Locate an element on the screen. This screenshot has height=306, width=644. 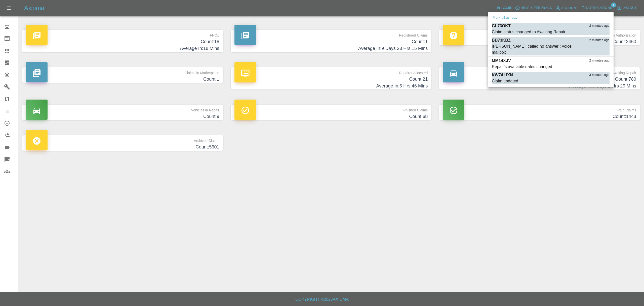
p: BD73KBZ is located at coordinates (501, 40).